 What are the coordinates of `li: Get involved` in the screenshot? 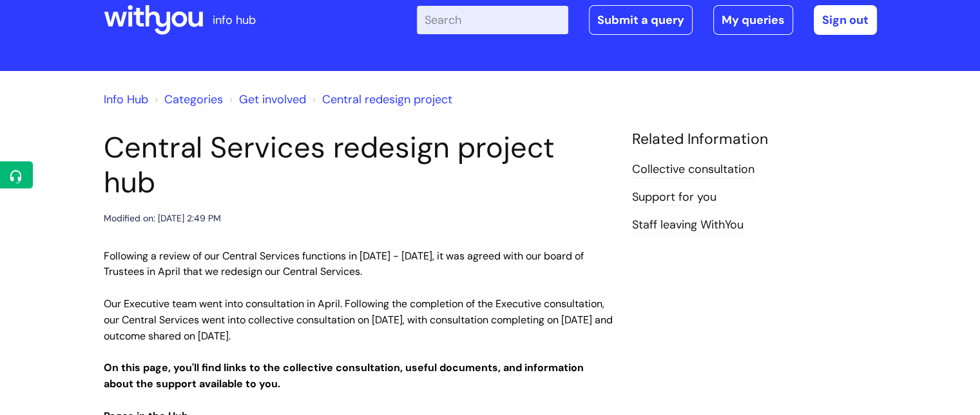 It's located at (266, 100).